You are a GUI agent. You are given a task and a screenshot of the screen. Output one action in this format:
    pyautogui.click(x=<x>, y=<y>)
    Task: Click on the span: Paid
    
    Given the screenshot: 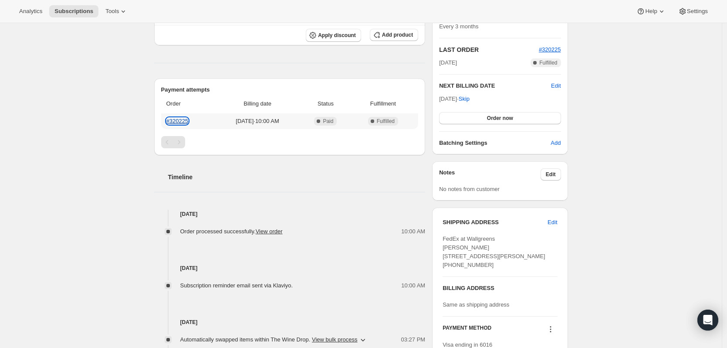 What is the action you would take?
    pyautogui.click(x=328, y=121)
    